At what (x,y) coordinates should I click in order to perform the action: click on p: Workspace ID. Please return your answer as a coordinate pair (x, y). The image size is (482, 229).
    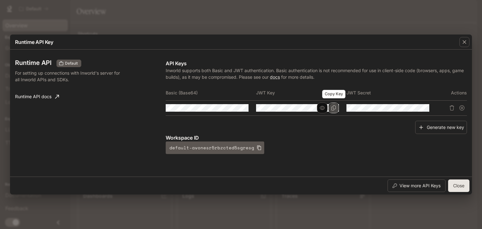
    Looking at the image, I should click on (316, 138).